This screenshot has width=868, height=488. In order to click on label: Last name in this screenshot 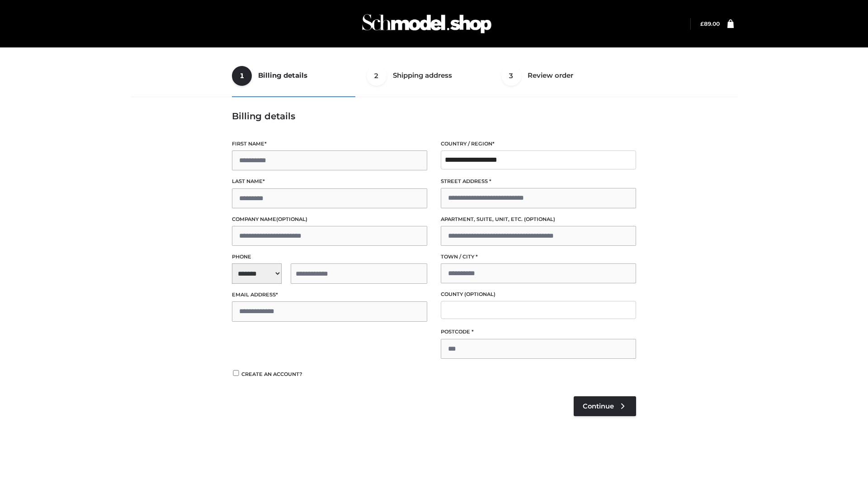, I will do `click(329, 181)`.